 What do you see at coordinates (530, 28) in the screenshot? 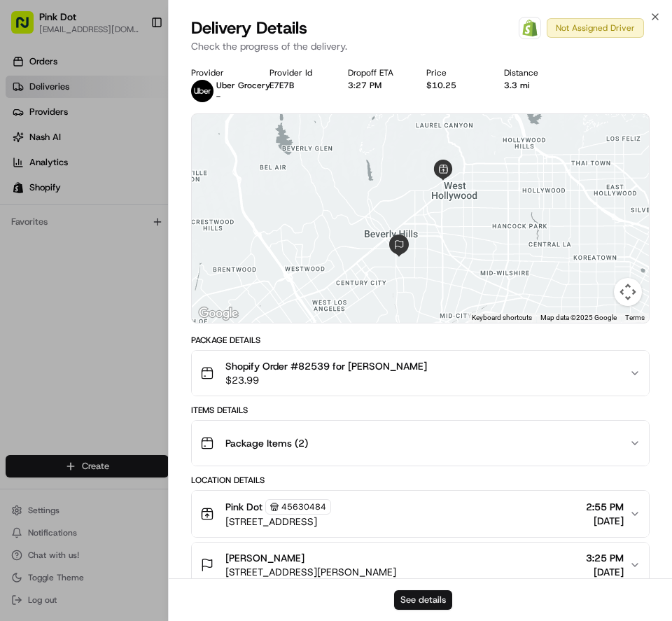
I see `a: Shopify` at bounding box center [530, 28].